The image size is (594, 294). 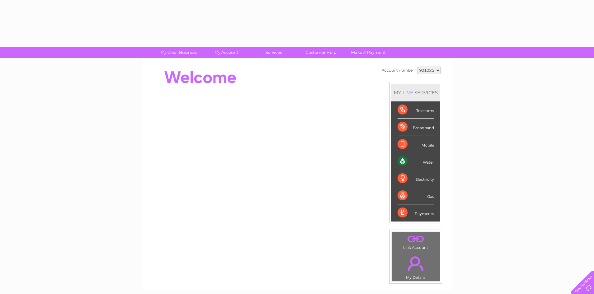 What do you see at coordinates (415, 127) in the screenshot?
I see `div: Broadband` at bounding box center [415, 127].